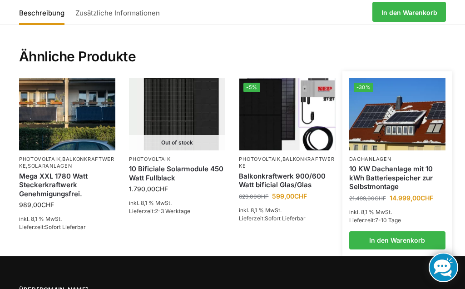 The height and width of the screenshot is (289, 465). I want to click on a: 10 KW Dachanlage mit 10 kWh Batteriespeicher zur Selbstmontage, so click(397, 177).